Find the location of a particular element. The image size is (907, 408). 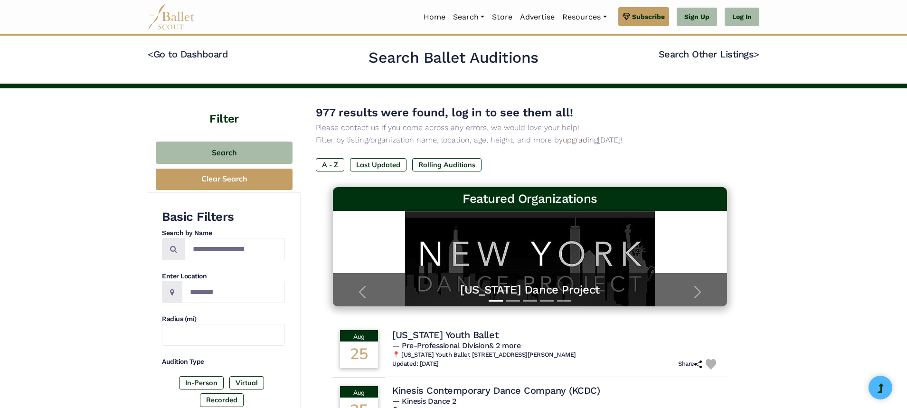

label: Recorded is located at coordinates (222, 400).